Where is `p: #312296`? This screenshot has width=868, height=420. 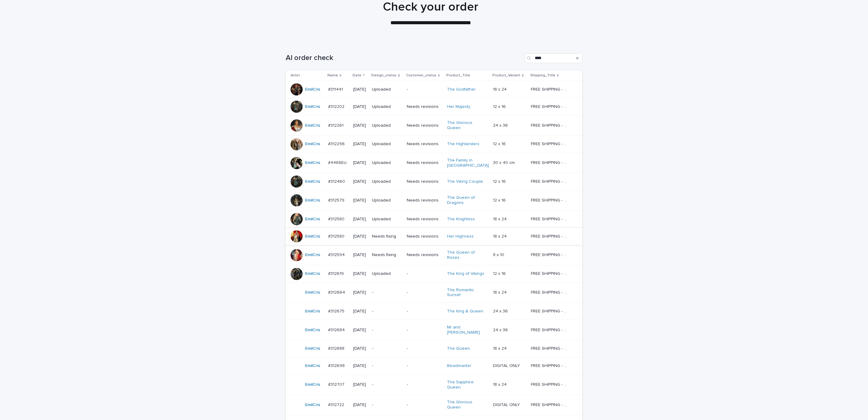 p: #312296 is located at coordinates (337, 143).